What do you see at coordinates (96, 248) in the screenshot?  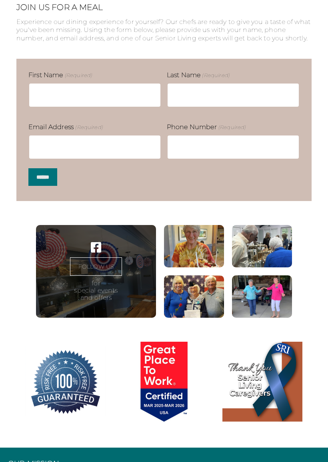 I see `a: Visit our ' . $platform_name . ' page` at bounding box center [96, 248].